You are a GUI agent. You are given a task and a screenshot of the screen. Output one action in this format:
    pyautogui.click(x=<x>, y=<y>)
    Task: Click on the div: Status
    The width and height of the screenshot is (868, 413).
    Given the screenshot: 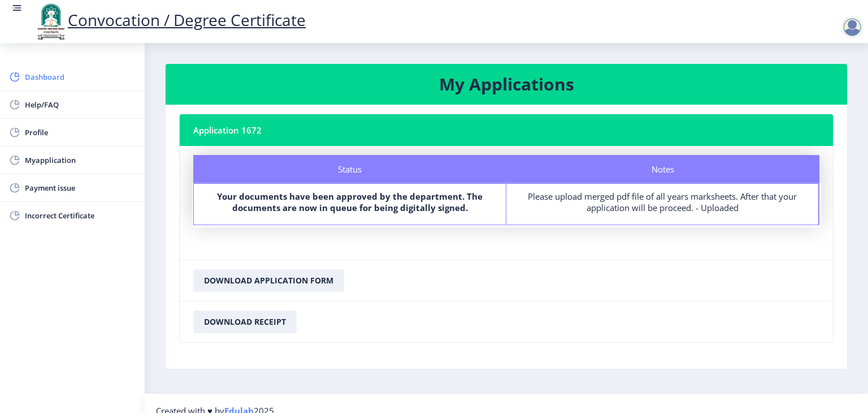 What is the action you would take?
    pyautogui.click(x=350, y=169)
    